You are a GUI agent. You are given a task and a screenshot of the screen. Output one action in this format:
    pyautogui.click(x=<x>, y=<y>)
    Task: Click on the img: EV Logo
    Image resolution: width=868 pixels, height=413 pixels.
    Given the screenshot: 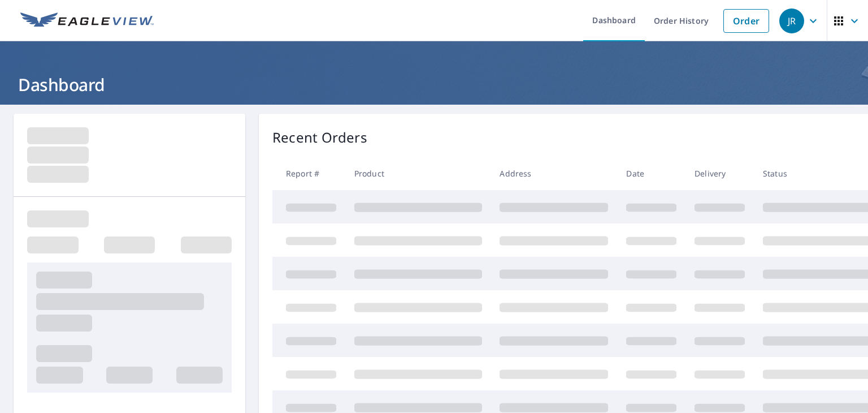 What is the action you would take?
    pyautogui.click(x=87, y=21)
    